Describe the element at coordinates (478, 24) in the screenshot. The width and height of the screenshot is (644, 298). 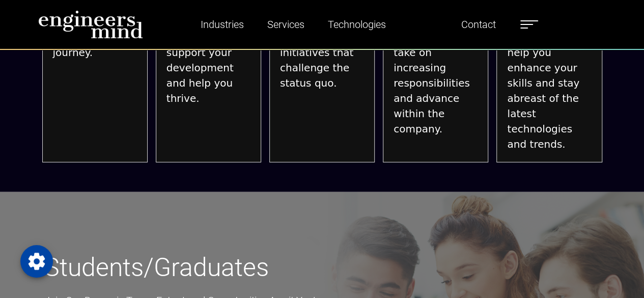
I see `a: Contact` at that location.